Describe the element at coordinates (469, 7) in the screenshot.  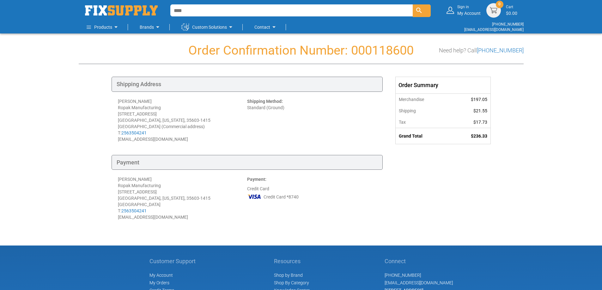
I see `small: Sign in` at that location.